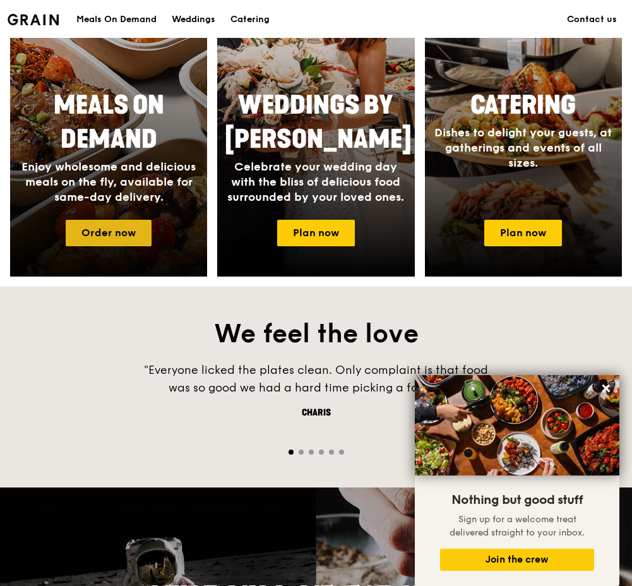 The image size is (632, 586). I want to click on a: Order now, so click(109, 233).